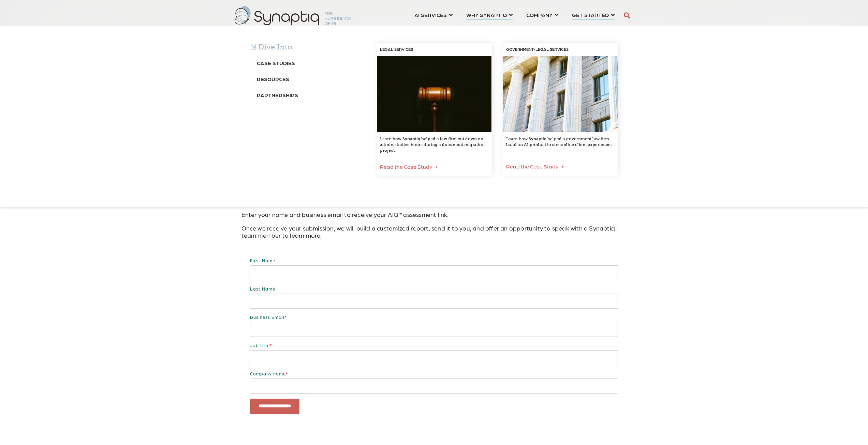  What do you see at coordinates (433, 14) in the screenshot?
I see `a: AI SERVICES` at bounding box center [433, 14].